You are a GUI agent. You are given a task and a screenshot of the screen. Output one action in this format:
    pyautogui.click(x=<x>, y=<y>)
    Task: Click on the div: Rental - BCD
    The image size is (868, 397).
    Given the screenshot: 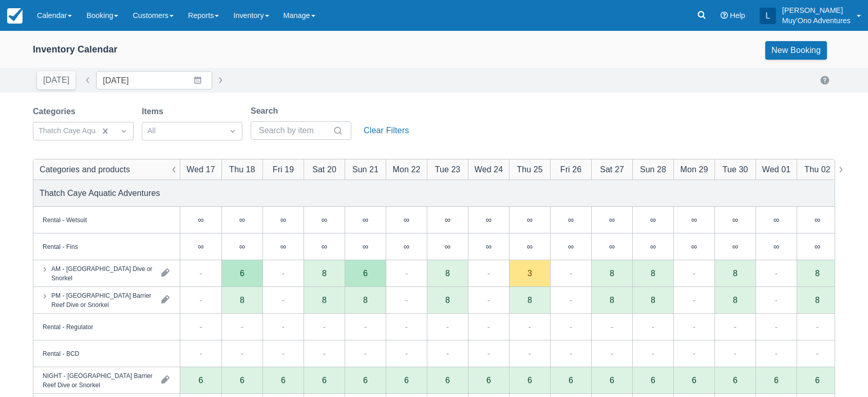 What is the action you would take?
    pyautogui.click(x=60, y=353)
    